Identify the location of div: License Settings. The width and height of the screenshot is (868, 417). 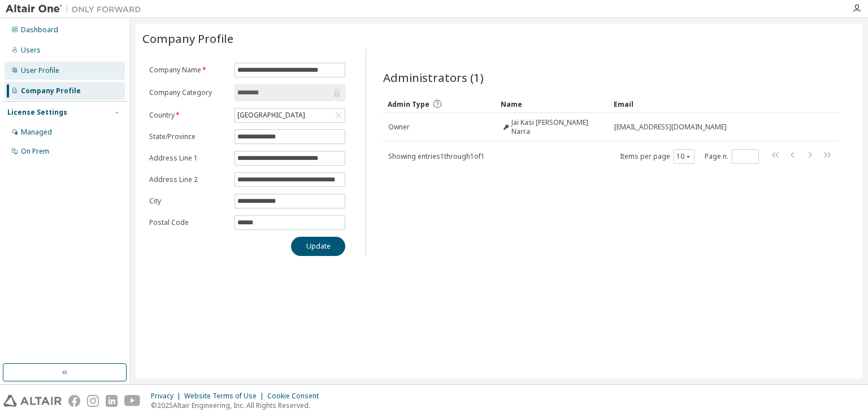
(37, 112).